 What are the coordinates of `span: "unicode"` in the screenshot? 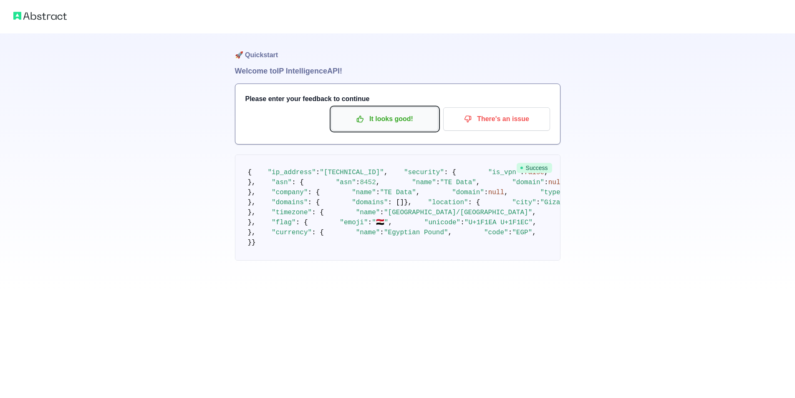 It's located at (442, 222).